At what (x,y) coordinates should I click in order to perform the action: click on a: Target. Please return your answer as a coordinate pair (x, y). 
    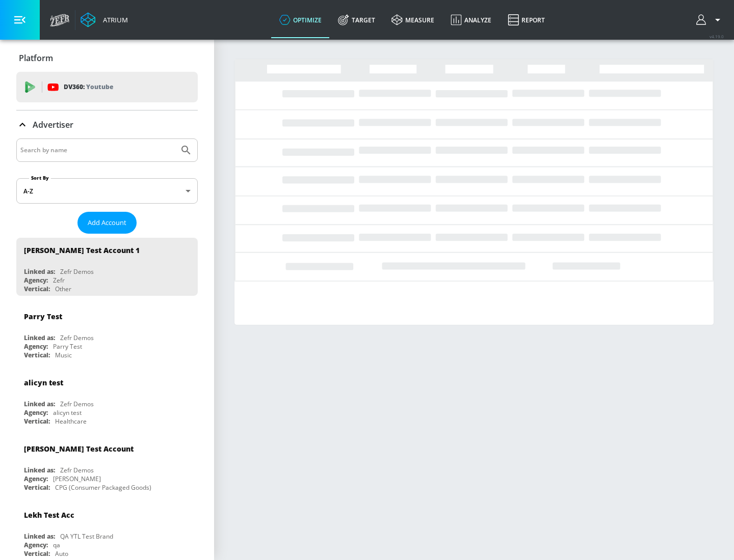
    Looking at the image, I should click on (356, 20).